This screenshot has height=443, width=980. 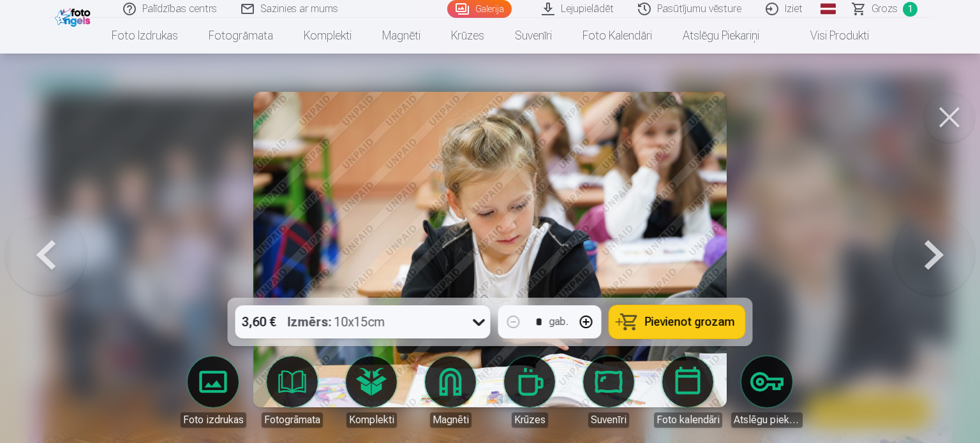 I want to click on div: Krūzes, so click(x=530, y=420).